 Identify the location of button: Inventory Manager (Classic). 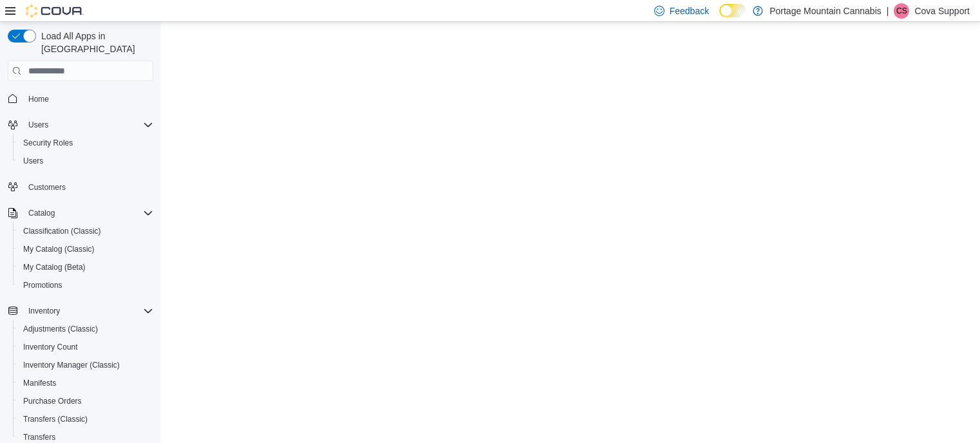
(86, 365).